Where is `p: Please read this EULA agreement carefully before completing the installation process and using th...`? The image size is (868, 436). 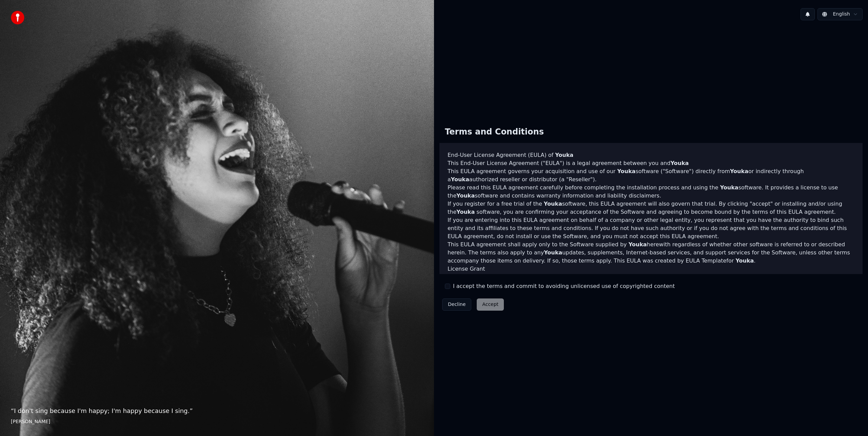 p: Please read this EULA agreement carefully before completing the installation process and using th... is located at coordinates (651, 192).